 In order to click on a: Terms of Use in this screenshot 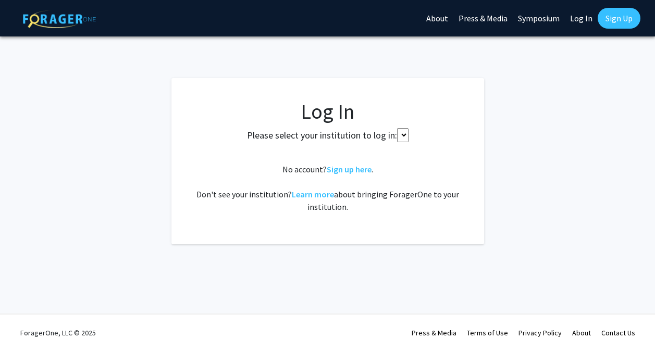, I will do `click(487, 333)`.